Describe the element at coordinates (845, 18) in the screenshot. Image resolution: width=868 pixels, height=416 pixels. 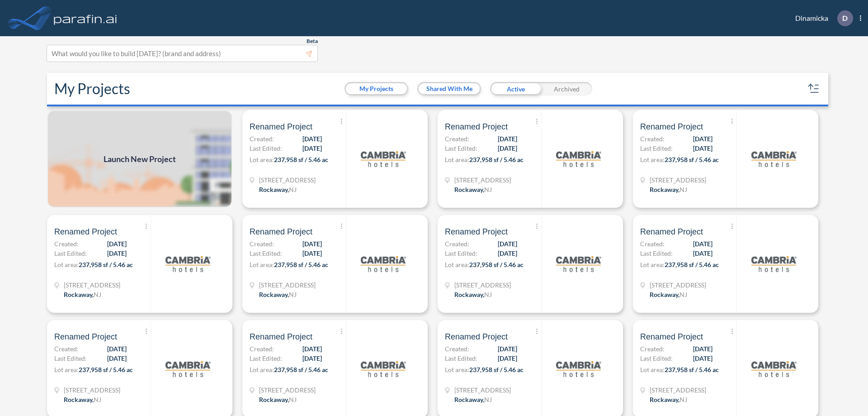
I see `p: D` at that location.